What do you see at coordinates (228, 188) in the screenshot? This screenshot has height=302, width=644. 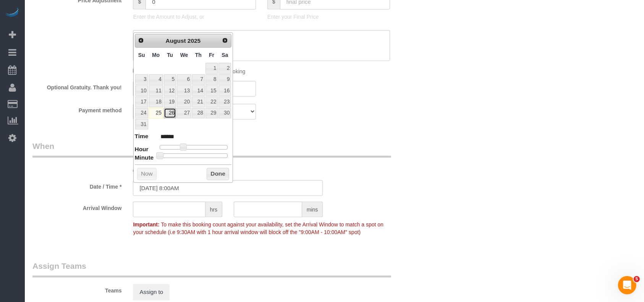 I see `input: MM/DD/YYYY HH:MM` at bounding box center [228, 188].